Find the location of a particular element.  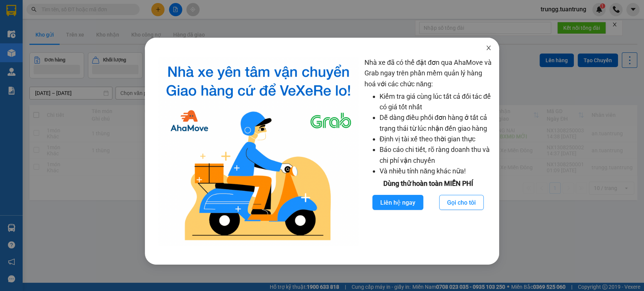

button: Liên hệ ngay is located at coordinates (398, 202).